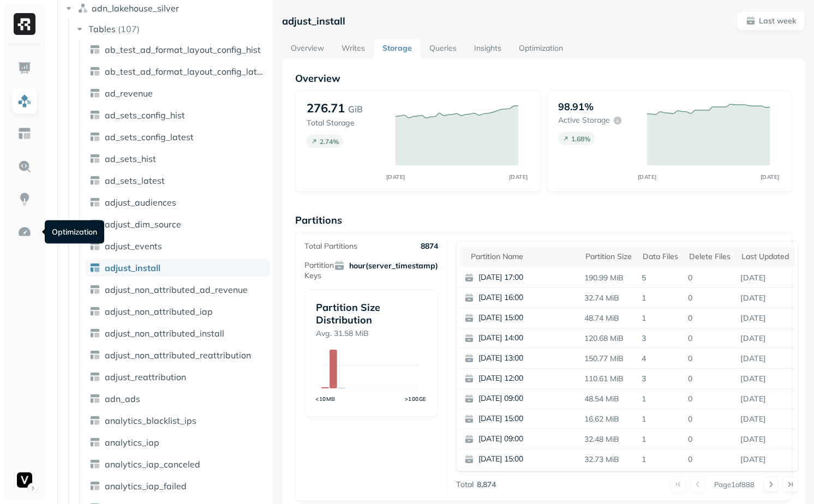 Image resolution: width=814 pixels, height=504 pixels. I want to click on p: 32.74 MiB, so click(608, 298).